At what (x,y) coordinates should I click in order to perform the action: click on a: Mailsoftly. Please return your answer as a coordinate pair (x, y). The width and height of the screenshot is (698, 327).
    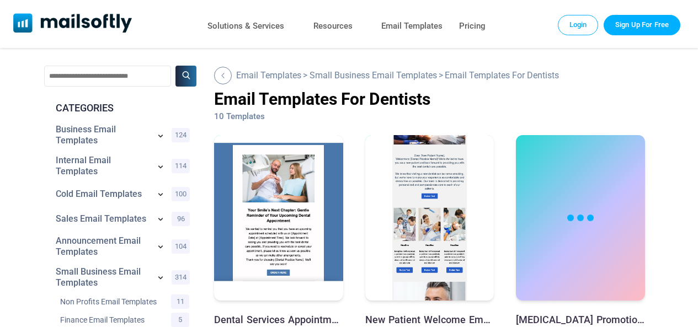
    Looking at the image, I should click on (72, 24).